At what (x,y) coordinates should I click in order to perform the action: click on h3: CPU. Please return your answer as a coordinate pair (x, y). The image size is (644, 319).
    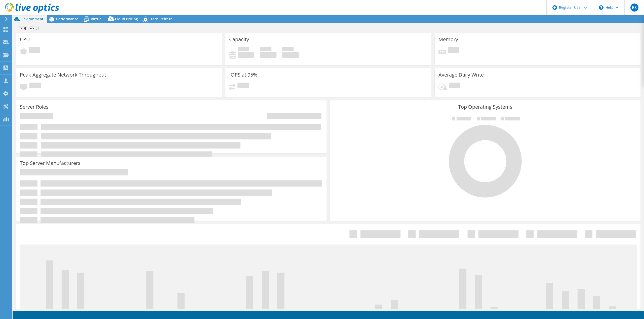
    Looking at the image, I should click on (25, 39).